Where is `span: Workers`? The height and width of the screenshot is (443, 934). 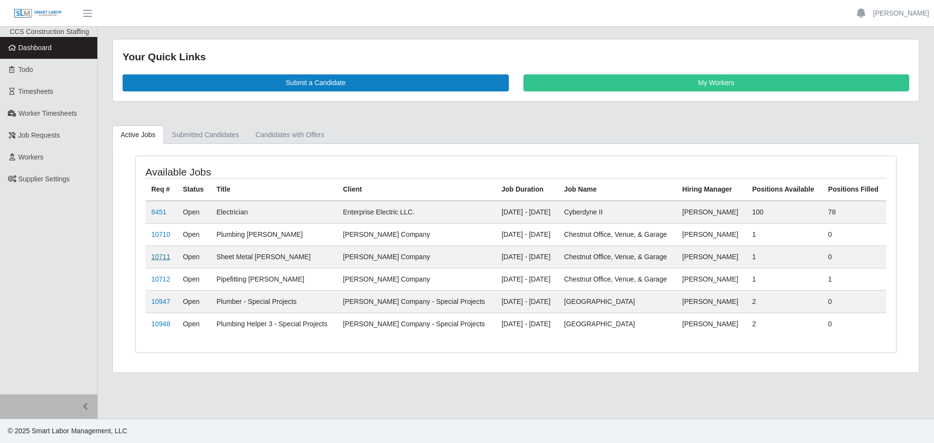 span: Workers is located at coordinates (31, 157).